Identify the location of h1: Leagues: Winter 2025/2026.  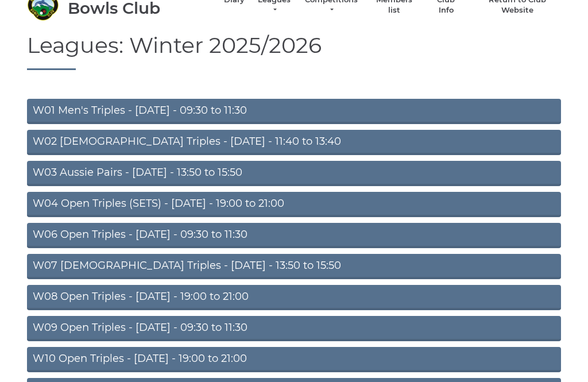
(294, 53).